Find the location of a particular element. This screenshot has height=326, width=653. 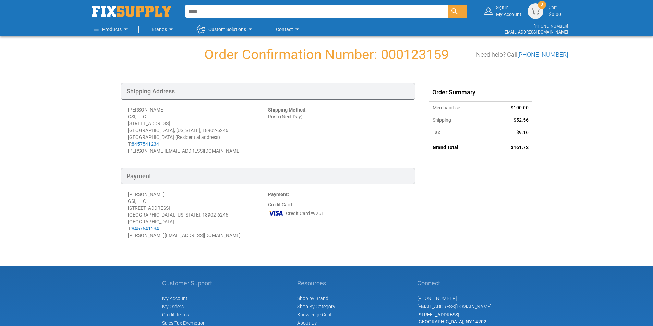

th: Merchandise is located at coordinates (459, 108).